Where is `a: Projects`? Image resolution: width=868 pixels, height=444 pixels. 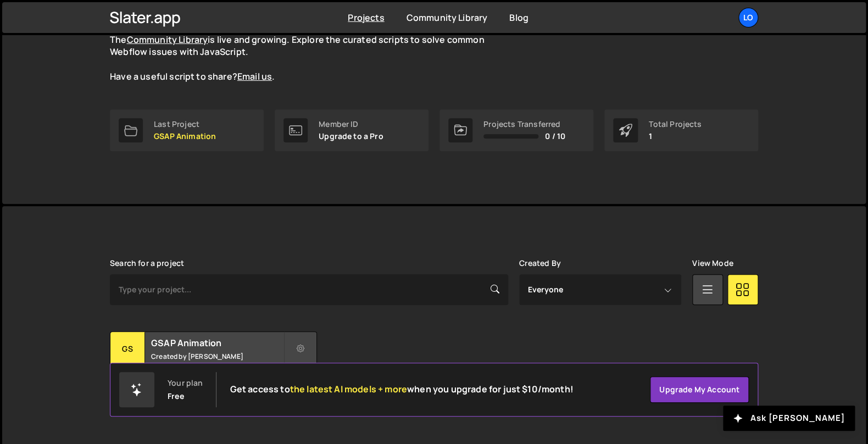 a: Projects is located at coordinates (366, 18).